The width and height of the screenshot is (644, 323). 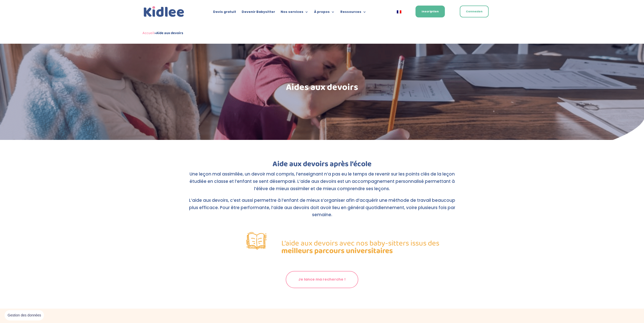 What do you see at coordinates (324, 13) in the screenshot?
I see `a: À propos` at bounding box center [324, 13].